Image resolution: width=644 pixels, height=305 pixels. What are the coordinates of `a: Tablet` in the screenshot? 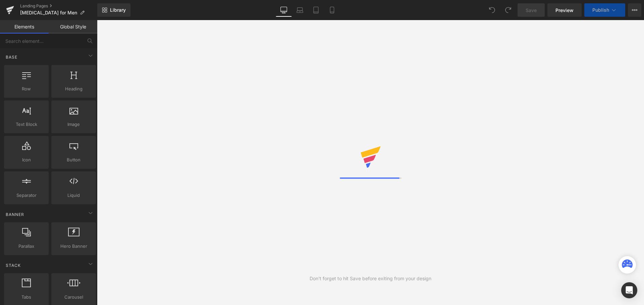 It's located at (316, 10).